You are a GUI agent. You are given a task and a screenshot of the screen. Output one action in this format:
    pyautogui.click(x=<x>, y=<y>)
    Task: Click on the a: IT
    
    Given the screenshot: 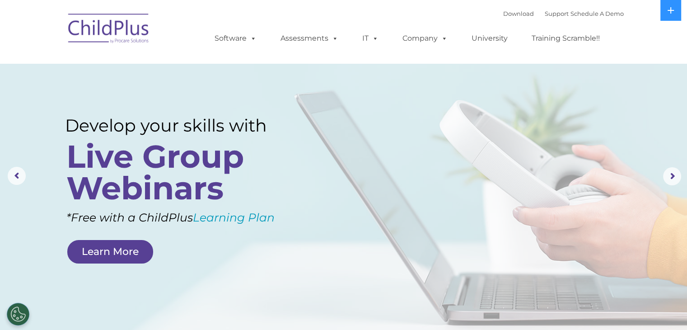 What is the action you would take?
    pyautogui.click(x=370, y=38)
    